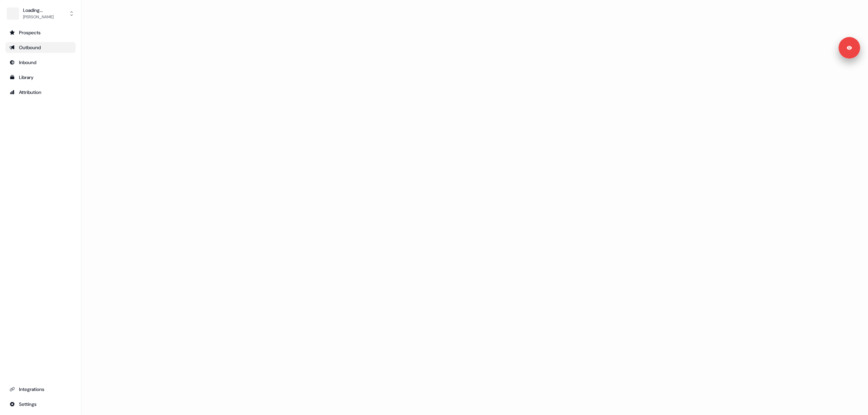 This screenshot has width=868, height=415. Describe the element at coordinates (41, 77) in the screenshot. I see `div: Library` at that location.